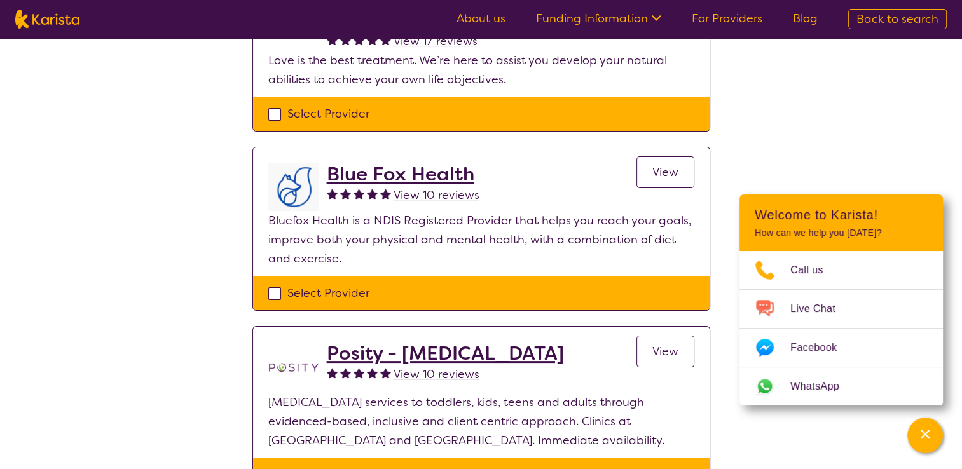  What do you see at coordinates (841, 215) in the screenshot?
I see `h2: Welcome to Karista!` at bounding box center [841, 215].